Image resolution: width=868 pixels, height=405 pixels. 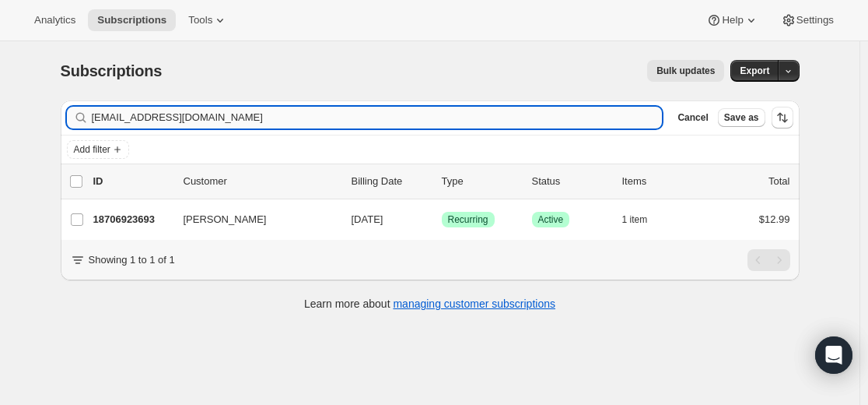 I want to click on span: Add filter, so click(x=92, y=150).